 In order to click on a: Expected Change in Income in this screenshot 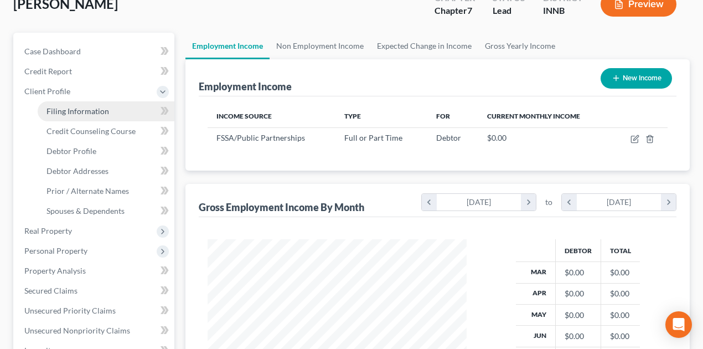, I will do `click(424, 46)`.